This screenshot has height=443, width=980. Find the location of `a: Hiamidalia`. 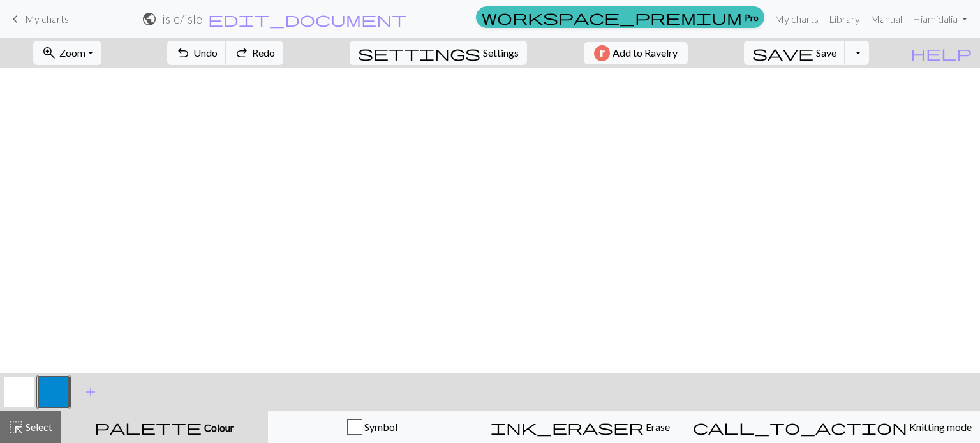

a: Hiamidalia is located at coordinates (940, 19).